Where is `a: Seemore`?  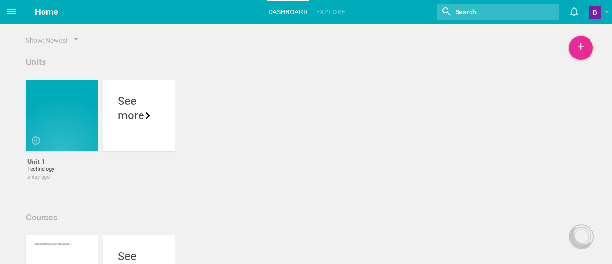
a: Seemore is located at coordinates (139, 137).